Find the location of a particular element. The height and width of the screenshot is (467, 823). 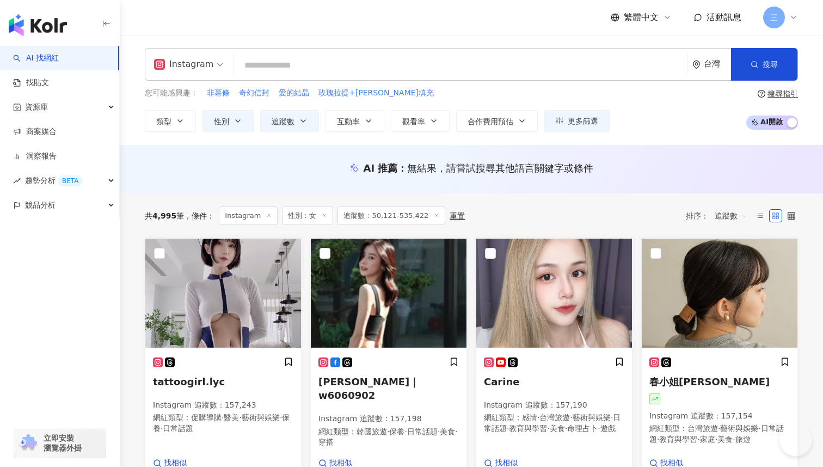

span: 家庭 is located at coordinates (708, 439).